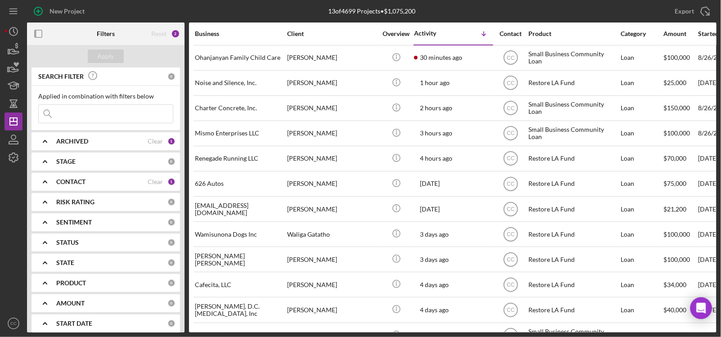  What do you see at coordinates (66, 161) in the screenshot?
I see `b: STAGE` at bounding box center [66, 161].